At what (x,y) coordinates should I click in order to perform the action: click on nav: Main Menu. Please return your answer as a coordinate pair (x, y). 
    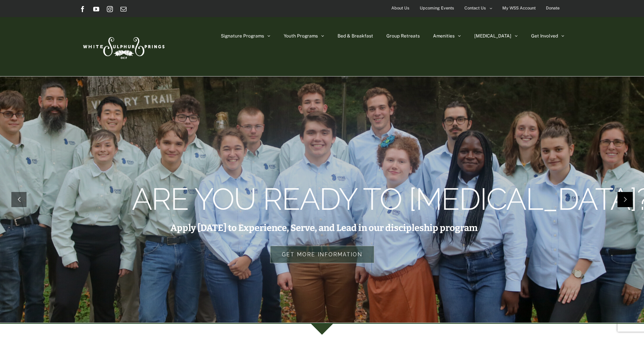
    Looking at the image, I should click on (392, 36).